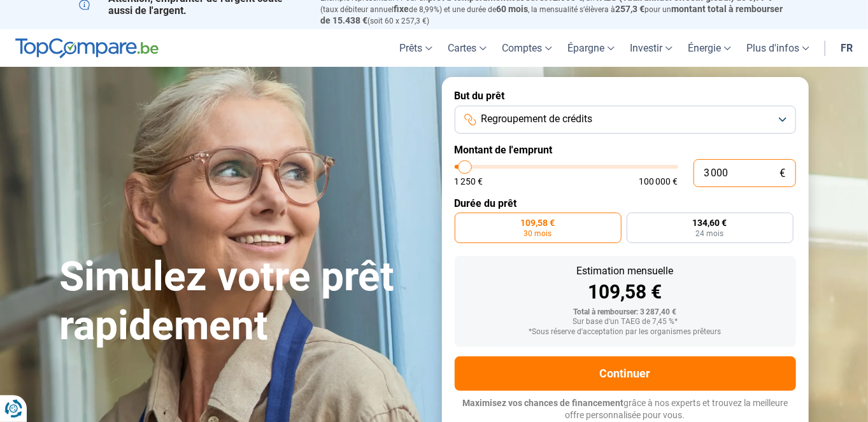 The height and width of the screenshot is (422, 868). What do you see at coordinates (625, 203) in the screenshot?
I see `label: Durée du prêt` at bounding box center [625, 203].